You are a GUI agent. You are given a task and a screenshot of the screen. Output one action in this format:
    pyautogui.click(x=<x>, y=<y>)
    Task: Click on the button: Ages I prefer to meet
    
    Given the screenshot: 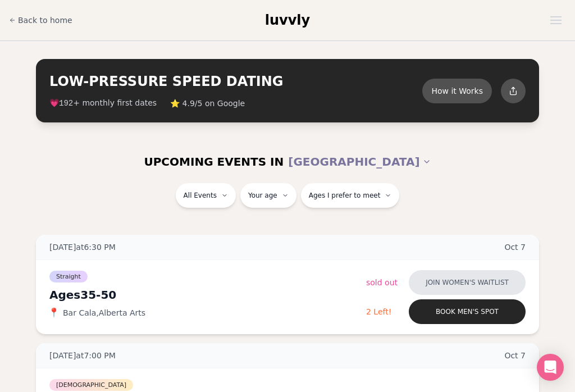 What is the action you would take?
    pyautogui.click(x=350, y=195)
    